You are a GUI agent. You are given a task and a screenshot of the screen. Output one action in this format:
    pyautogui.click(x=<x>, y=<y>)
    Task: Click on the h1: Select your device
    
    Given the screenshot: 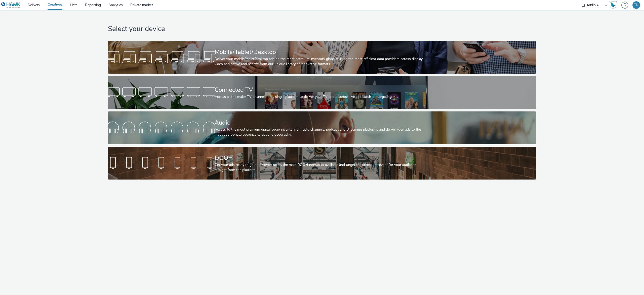 What is the action you would take?
    pyautogui.click(x=322, y=29)
    